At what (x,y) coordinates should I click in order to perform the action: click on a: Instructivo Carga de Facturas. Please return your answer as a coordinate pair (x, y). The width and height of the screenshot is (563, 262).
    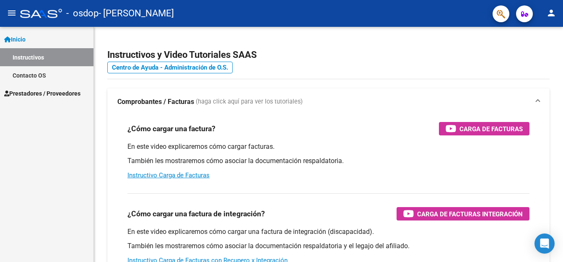
    Looking at the image, I should click on (168, 175).